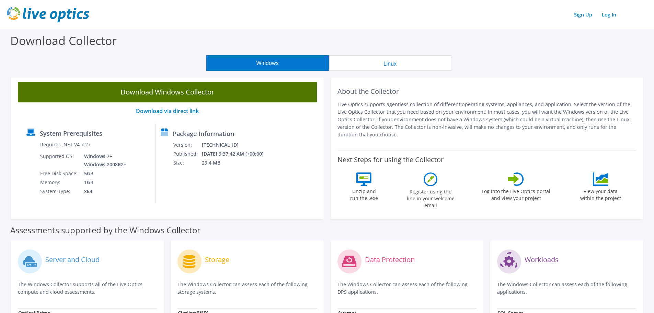 This screenshot has width=654, height=313. Describe the element at coordinates (59, 173) in the screenshot. I see `td: Free Disk Space:` at that location.